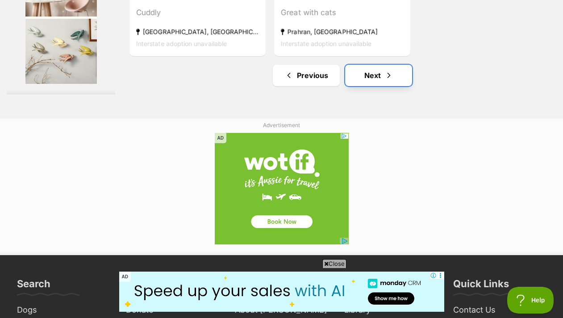  I want to click on h3: Quick Links, so click(481, 287).